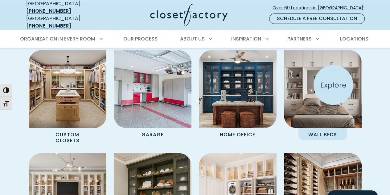 This screenshot has height=195, width=390. I want to click on a: Schedule a Free Consultation, so click(317, 19).